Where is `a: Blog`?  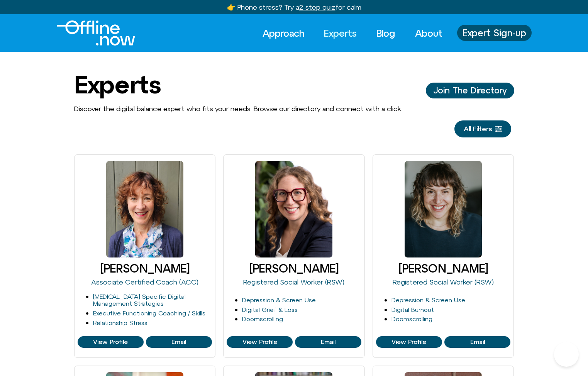 a: Blog is located at coordinates (385, 33).